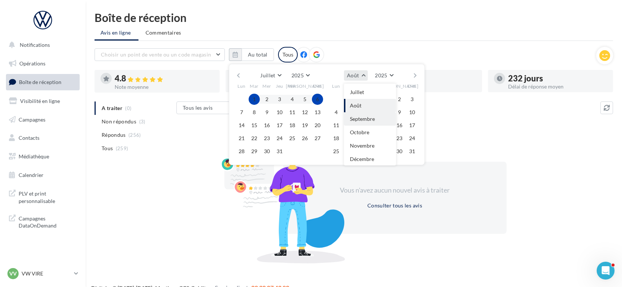  Describe the element at coordinates (359, 132) in the screenshot. I see `span: Octobre` at that location.